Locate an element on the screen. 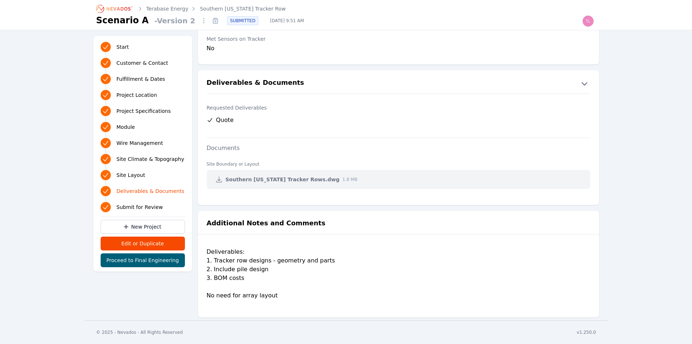  span: Project Specifications is located at coordinates (144, 111).